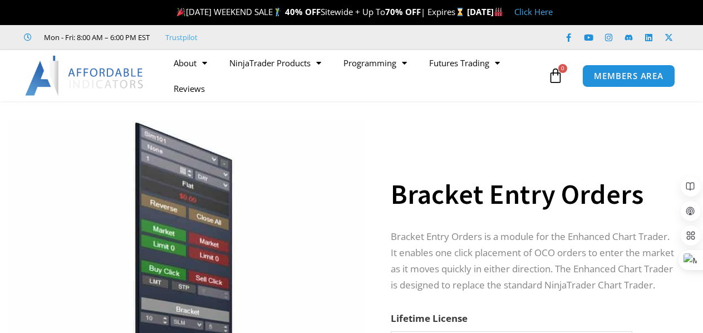 Image resolution: width=703 pixels, height=333 pixels. What do you see at coordinates (628, 76) in the screenshot?
I see `span: MEMBERS AREA` at bounding box center [628, 76].